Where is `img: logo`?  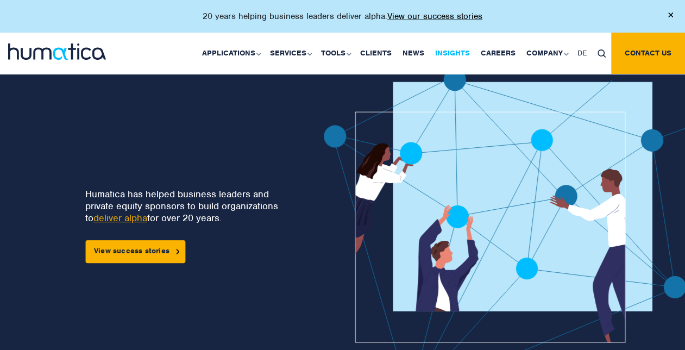 img: logo is located at coordinates (57, 52).